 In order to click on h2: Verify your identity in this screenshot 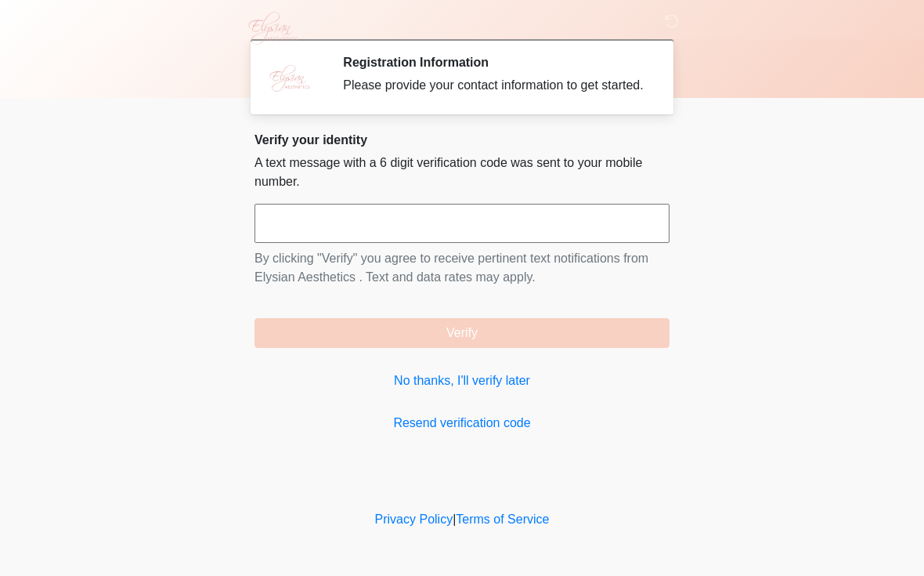, I will do `click(462, 139)`.